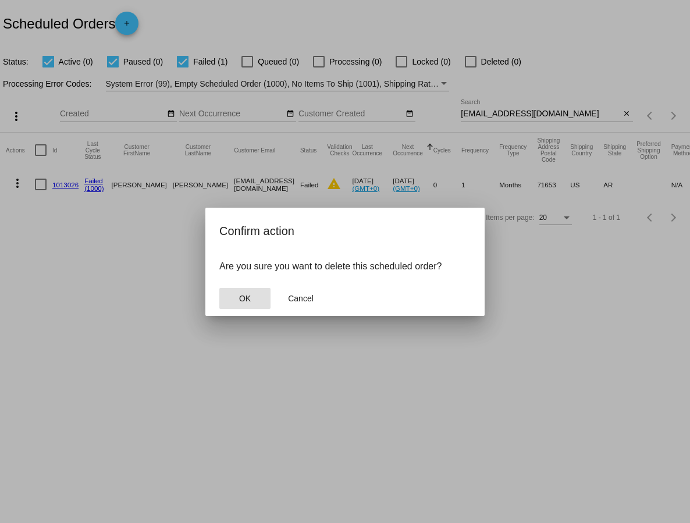 Image resolution: width=690 pixels, height=523 pixels. Describe the element at coordinates (301, 298) in the screenshot. I see `span: Cancel` at that location.